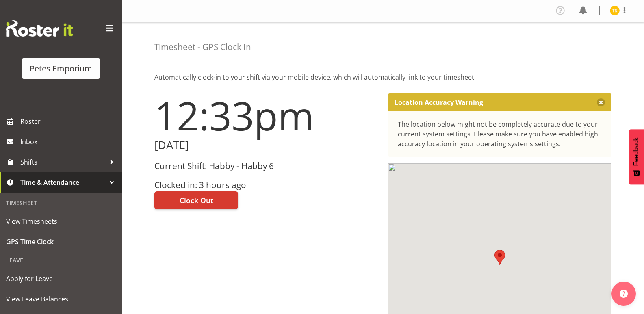 The image size is (644, 314). What do you see at coordinates (61, 241) in the screenshot?
I see `span: GPS Time Clock` at bounding box center [61, 241].